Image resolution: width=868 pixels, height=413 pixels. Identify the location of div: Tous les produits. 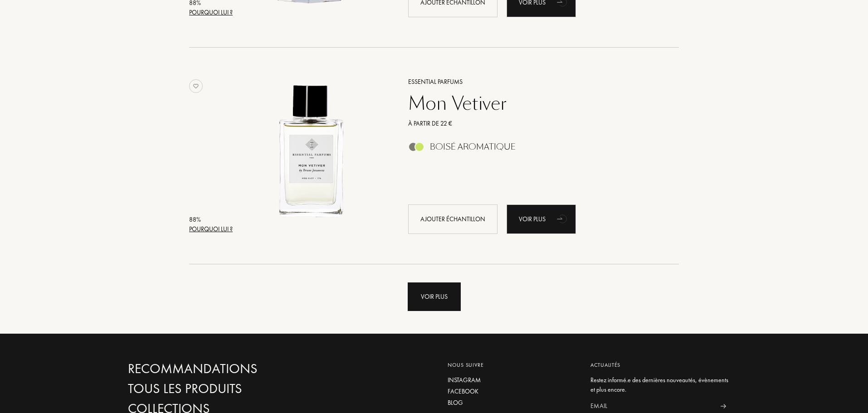
(226, 388).